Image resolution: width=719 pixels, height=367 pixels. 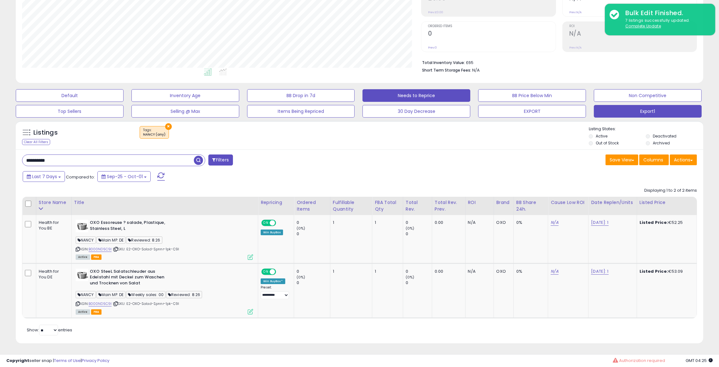 What do you see at coordinates (125, 177) in the screenshot?
I see `span: Sep-25 - Oct-01` at bounding box center [125, 177].